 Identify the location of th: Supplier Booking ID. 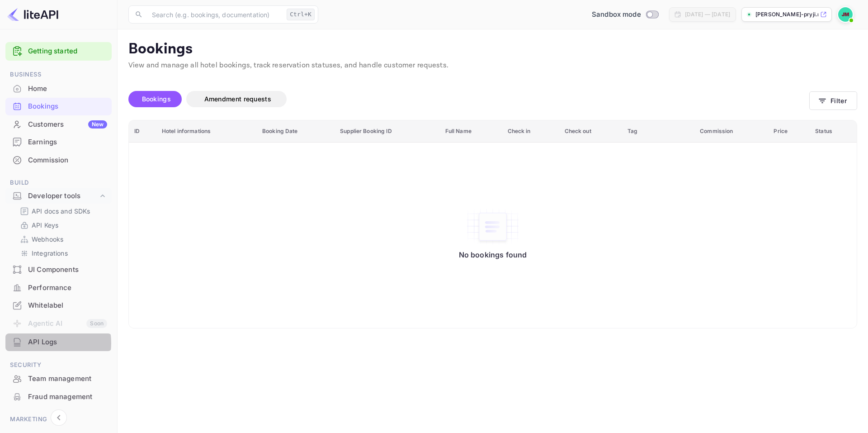
(387, 131).